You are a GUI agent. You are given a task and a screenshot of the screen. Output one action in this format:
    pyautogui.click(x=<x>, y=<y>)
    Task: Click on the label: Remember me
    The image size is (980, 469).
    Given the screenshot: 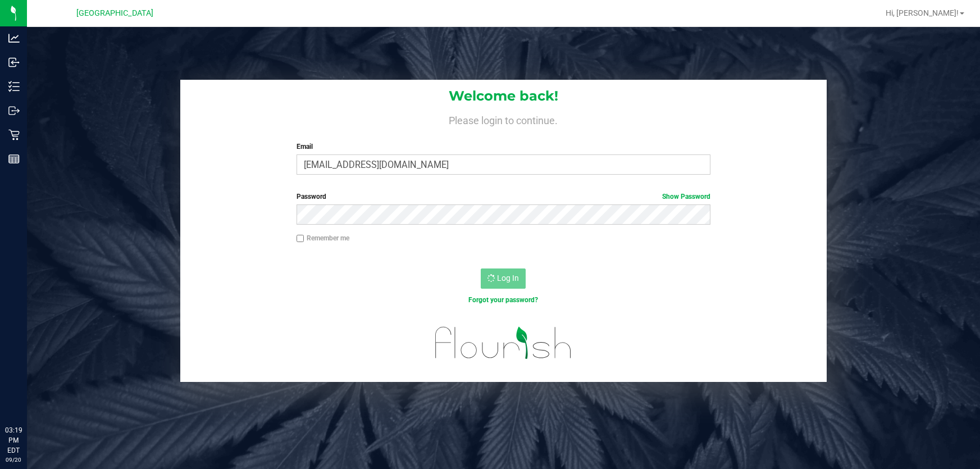 What is the action you would take?
    pyautogui.click(x=323, y=238)
    